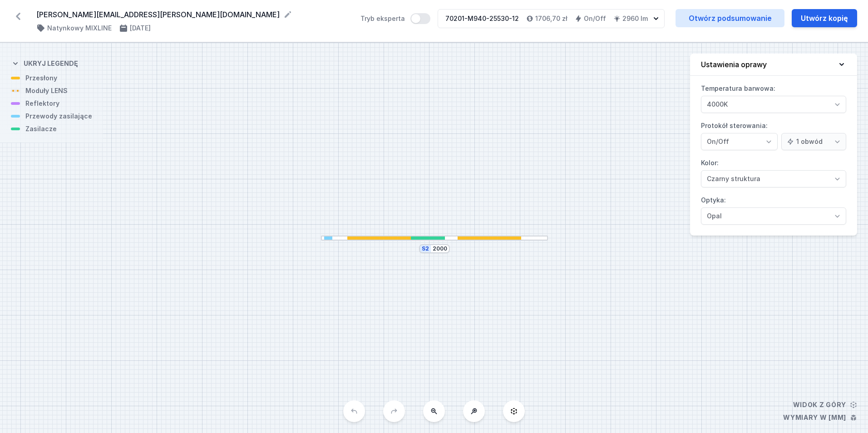  I want to click on button: Tryb eksperta, so click(421, 19).